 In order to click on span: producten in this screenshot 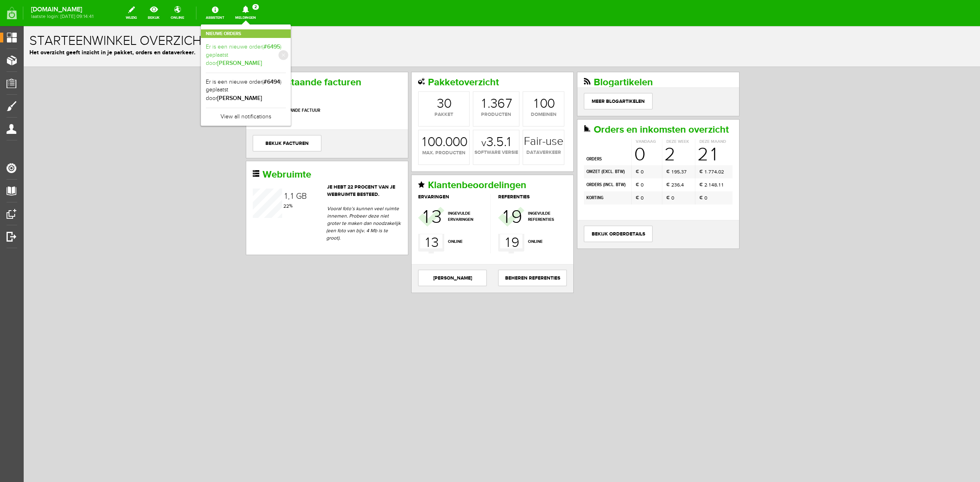, I will do `click(472, 89)`.